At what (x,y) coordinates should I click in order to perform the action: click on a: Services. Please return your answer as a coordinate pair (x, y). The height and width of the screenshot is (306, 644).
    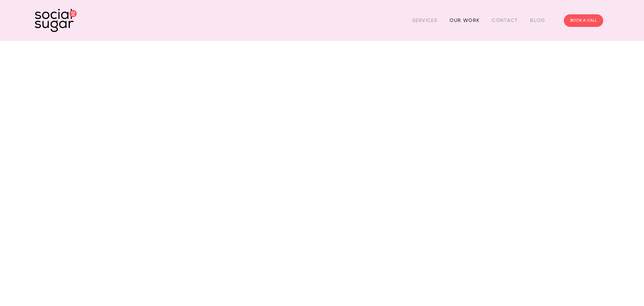
    Looking at the image, I should click on (424, 20).